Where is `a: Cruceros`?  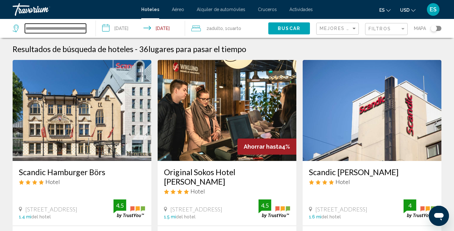 a: Cruceros is located at coordinates (268, 9).